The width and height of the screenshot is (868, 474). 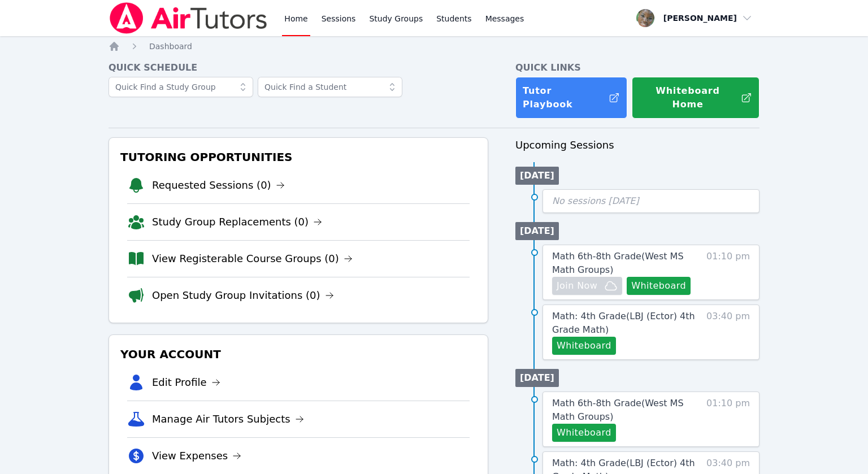 I want to click on a: Tutor Playbook, so click(x=571, y=98).